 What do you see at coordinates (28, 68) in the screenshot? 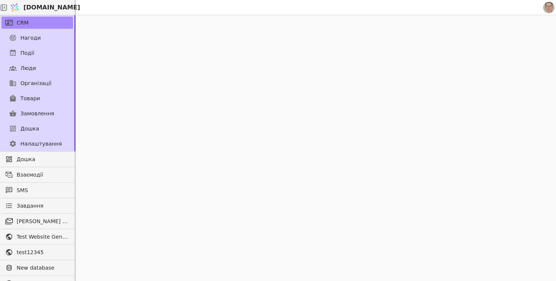
I see `span: Люди` at bounding box center [28, 68].